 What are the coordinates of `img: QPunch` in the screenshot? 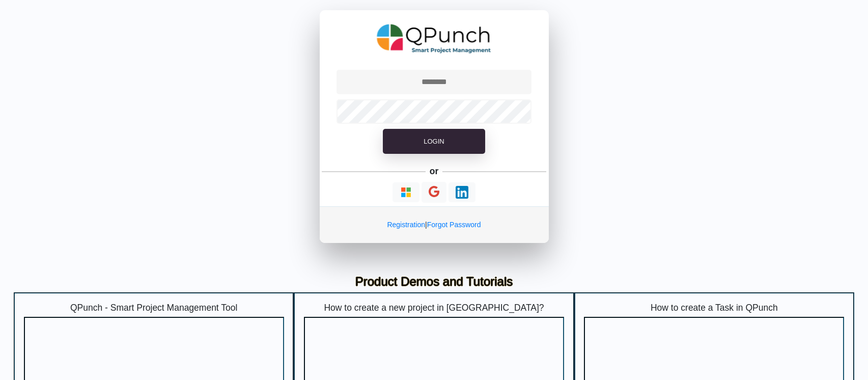 It's located at (434, 38).